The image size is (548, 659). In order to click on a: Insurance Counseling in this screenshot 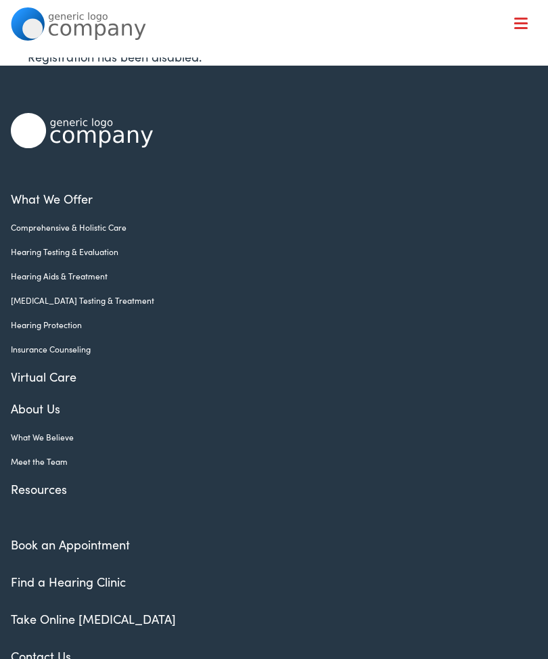, I will do `click(264, 349)`.